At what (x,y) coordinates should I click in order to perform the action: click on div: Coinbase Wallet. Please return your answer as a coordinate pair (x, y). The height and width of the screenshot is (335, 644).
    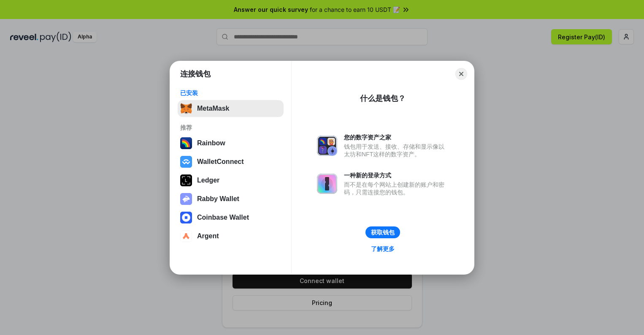
    Looking at the image, I should click on (223, 217).